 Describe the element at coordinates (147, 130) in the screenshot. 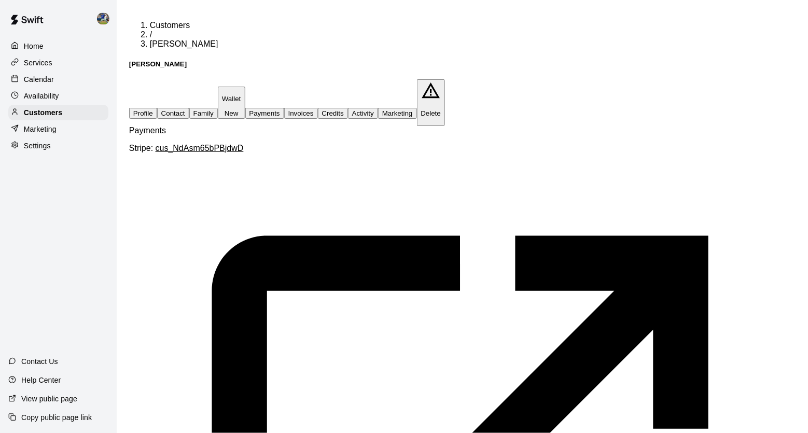

I see `span: Payments` at that location.